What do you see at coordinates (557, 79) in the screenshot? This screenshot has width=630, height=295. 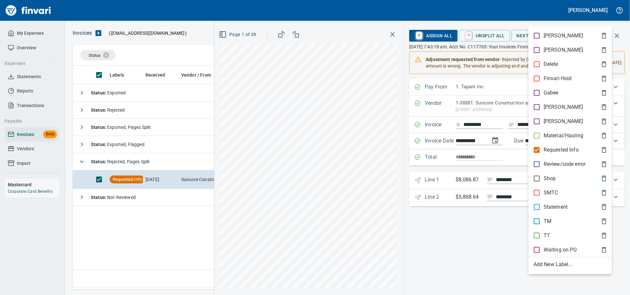 I see `p: Finvari Hold` at bounding box center [557, 79].